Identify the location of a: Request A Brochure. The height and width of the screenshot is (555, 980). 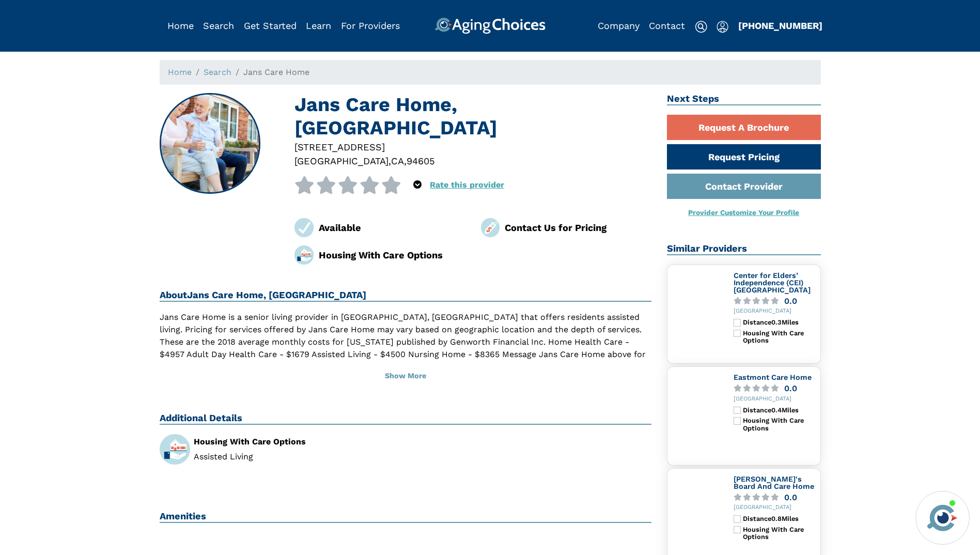
(744, 127).